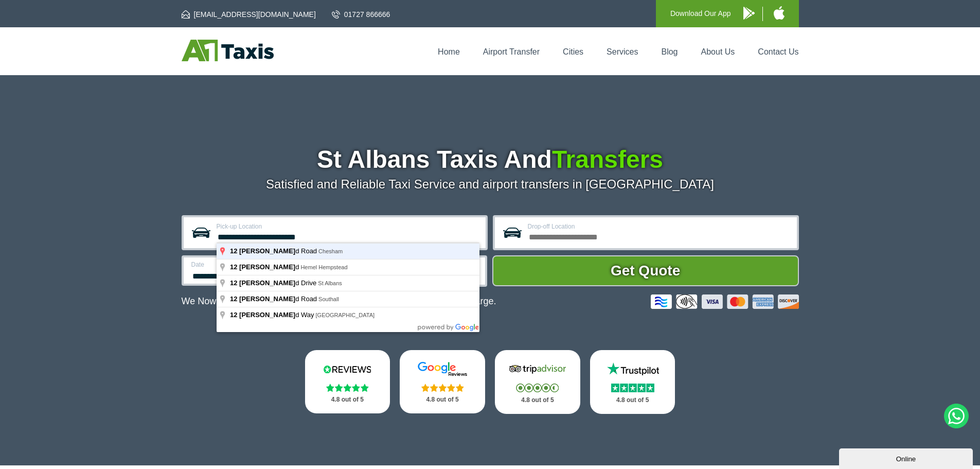 The width and height of the screenshot is (980, 469). What do you see at coordinates (659, 226) in the screenshot?
I see `label: Drop-off Location` at bounding box center [659, 226].